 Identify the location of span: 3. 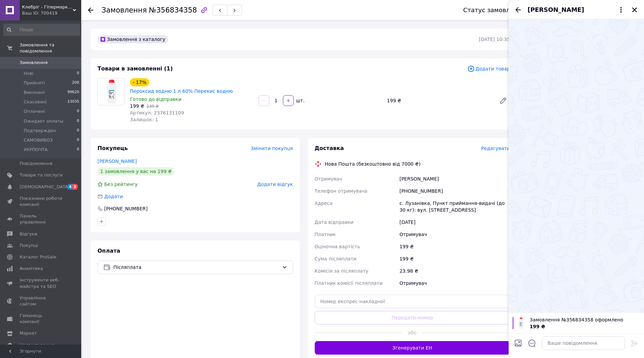
(75, 187).